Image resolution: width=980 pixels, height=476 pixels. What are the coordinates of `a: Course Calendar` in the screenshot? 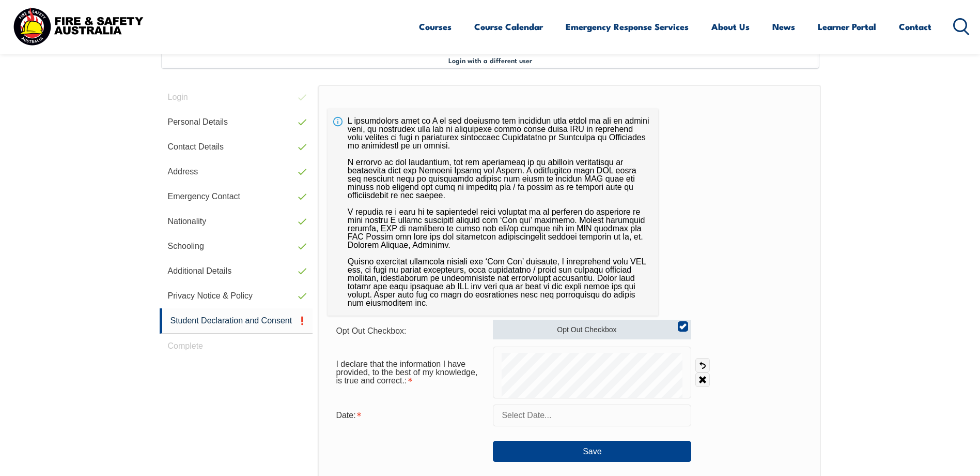 It's located at (509, 26).